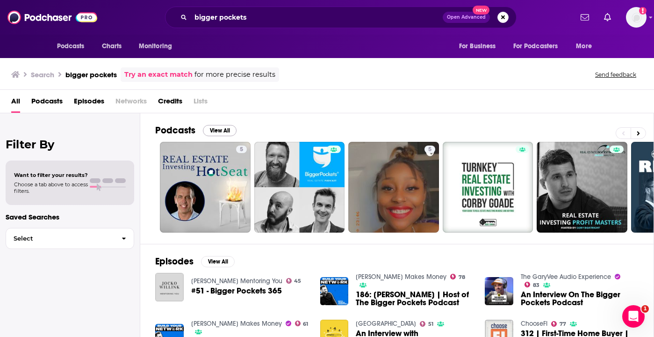 This screenshot has height=337, width=654. I want to click on a: All, so click(15, 103).